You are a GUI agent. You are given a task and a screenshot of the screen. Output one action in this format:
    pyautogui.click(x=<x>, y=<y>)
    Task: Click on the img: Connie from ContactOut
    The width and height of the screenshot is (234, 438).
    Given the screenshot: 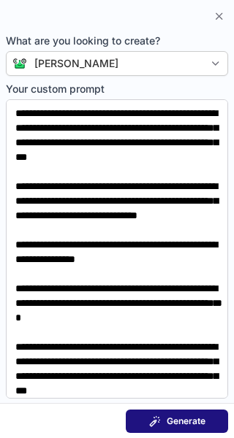 What is the action you would take?
    pyautogui.click(x=17, y=63)
    